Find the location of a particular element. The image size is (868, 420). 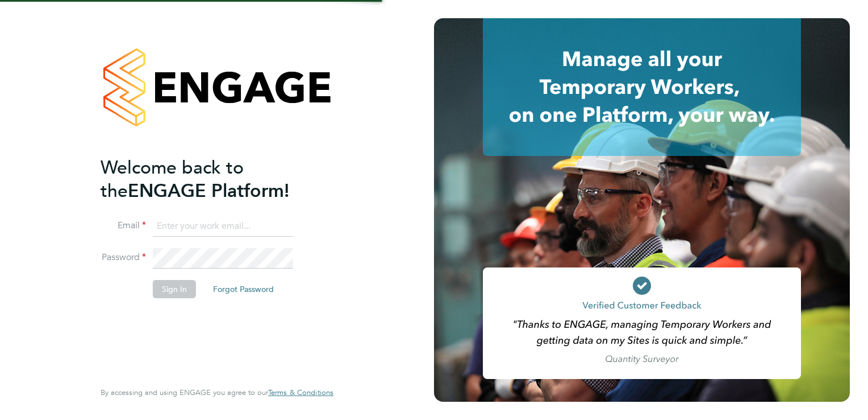

span: Welcome back to the is located at coordinates (172, 179).